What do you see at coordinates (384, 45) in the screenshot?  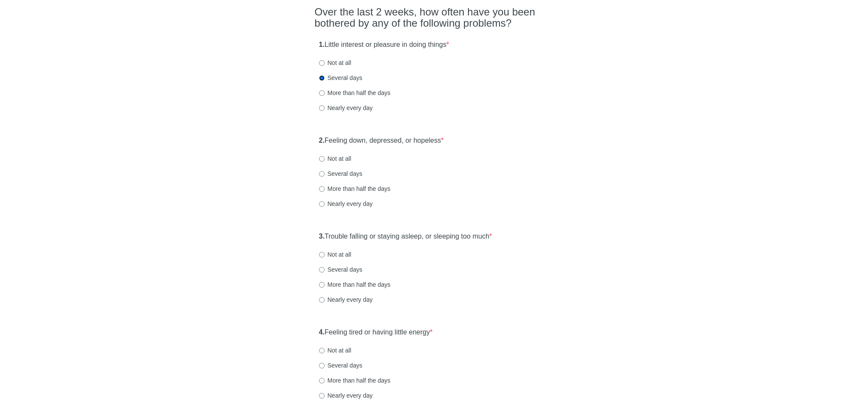 I see `label: Little interest or pleasure in doing things` at bounding box center [384, 45].